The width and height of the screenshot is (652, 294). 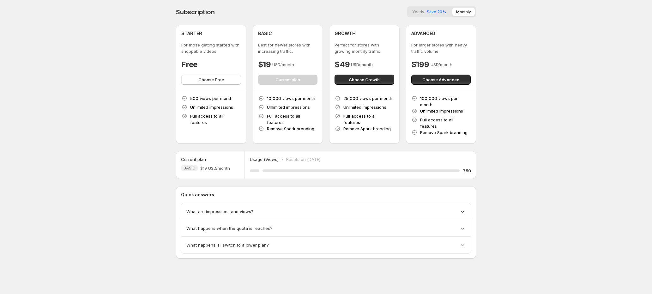 What do you see at coordinates (193, 159) in the screenshot?
I see `h5: Current plan` at bounding box center [193, 159].